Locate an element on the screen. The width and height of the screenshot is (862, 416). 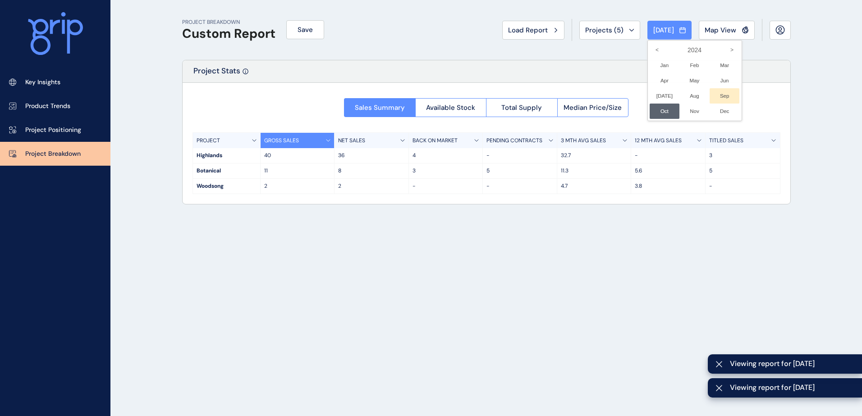
p: Product Trends is located at coordinates (48, 106).